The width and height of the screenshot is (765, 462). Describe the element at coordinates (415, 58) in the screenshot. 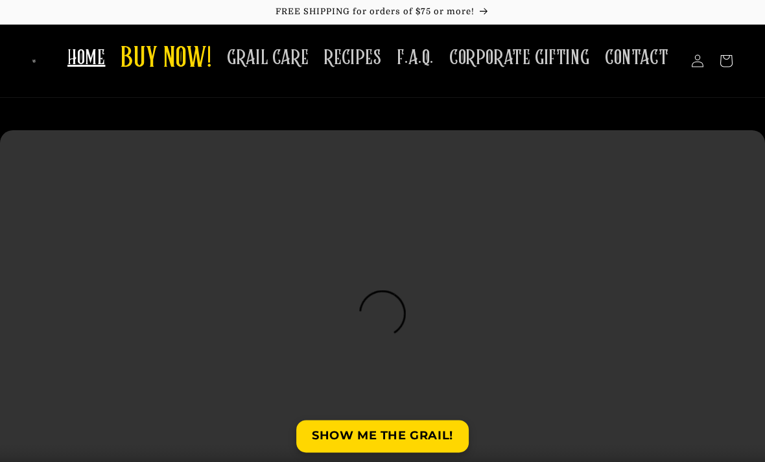

I see `span: F.A.Q.` at that location.